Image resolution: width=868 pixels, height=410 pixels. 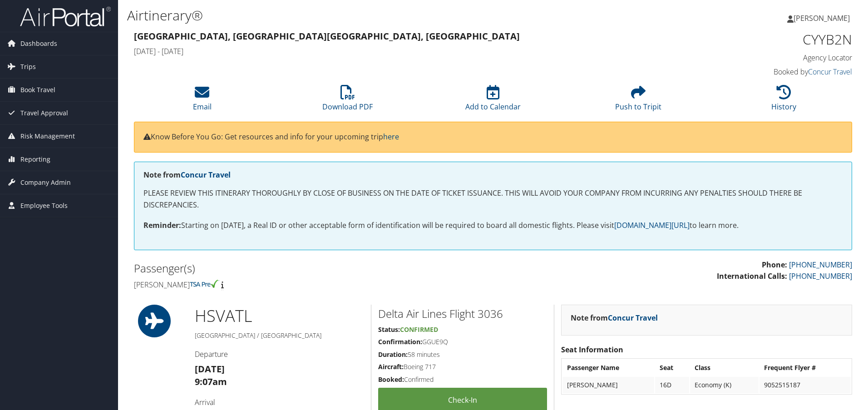 I want to click on strong: Duration:, so click(x=393, y=354).